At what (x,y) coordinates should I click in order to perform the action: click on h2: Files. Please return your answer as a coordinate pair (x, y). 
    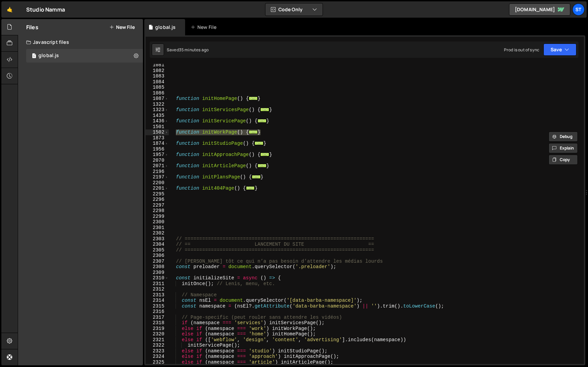
    Looking at the image, I should click on (32, 28).